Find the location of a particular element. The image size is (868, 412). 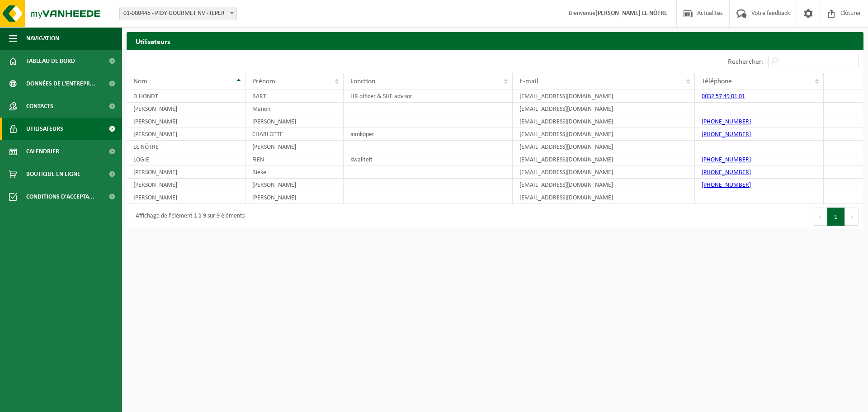

span: Conditions d'accepta... is located at coordinates (60, 197).